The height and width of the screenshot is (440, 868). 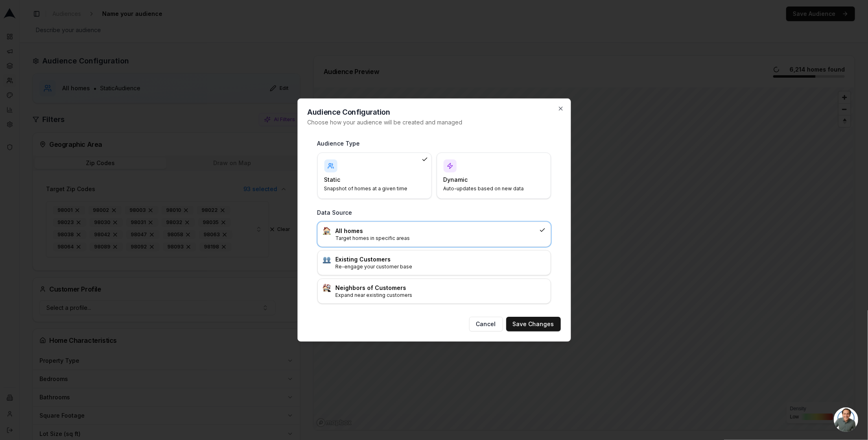 I want to click on p: Re-engage your customer base, so click(x=441, y=267).